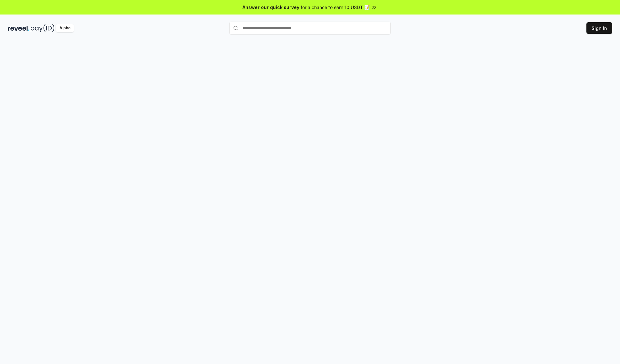 This screenshot has height=364, width=620. Describe the element at coordinates (599, 28) in the screenshot. I see `button: Sign In` at that location.